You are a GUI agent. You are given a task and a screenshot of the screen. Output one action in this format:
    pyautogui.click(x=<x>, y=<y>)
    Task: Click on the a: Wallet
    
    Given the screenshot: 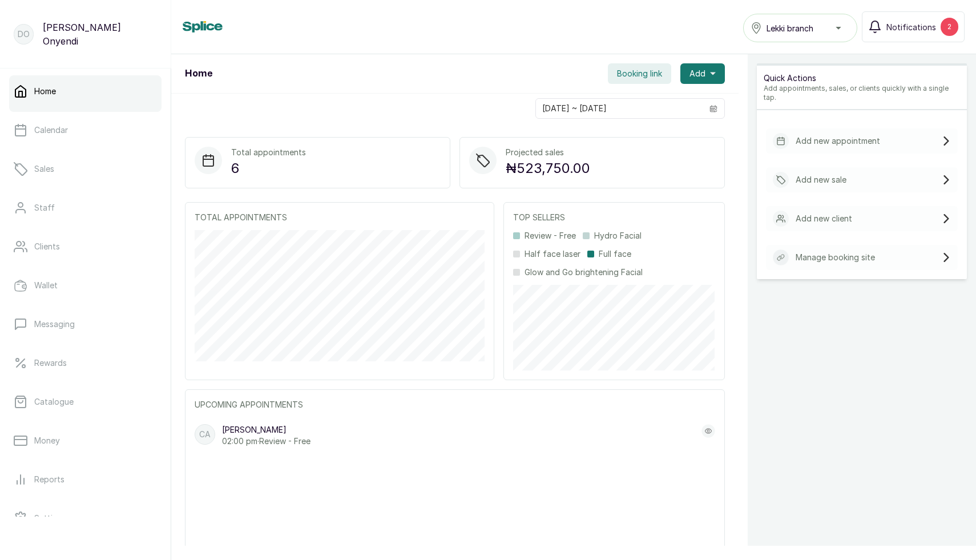 What is the action you would take?
    pyautogui.click(x=85, y=285)
    